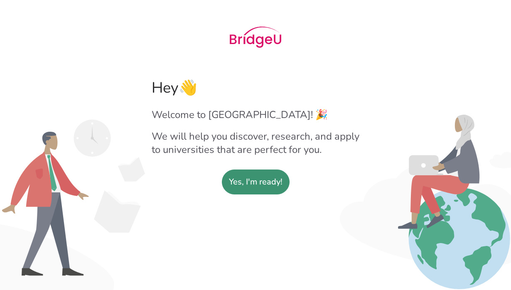 This screenshot has width=511, height=290. Describe the element at coordinates (256, 143) in the screenshot. I see `h2: We will help you discover, research, and apply to universities that are perfect for you.` at that location.